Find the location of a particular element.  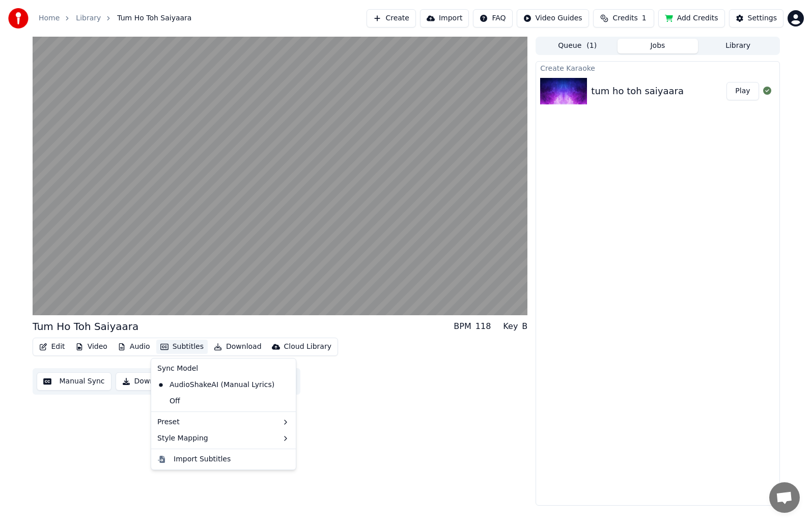

div: 118 is located at coordinates (483, 326).